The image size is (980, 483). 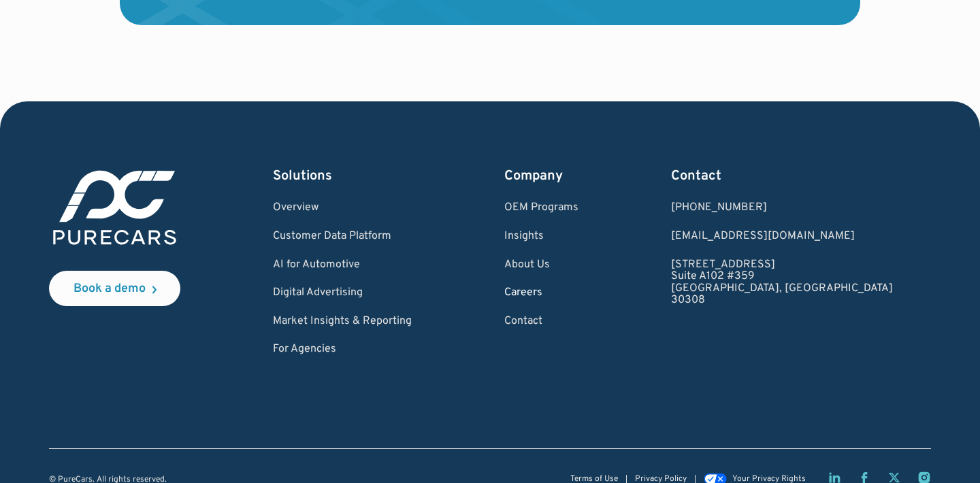 I want to click on a: Digital Advertising, so click(x=342, y=293).